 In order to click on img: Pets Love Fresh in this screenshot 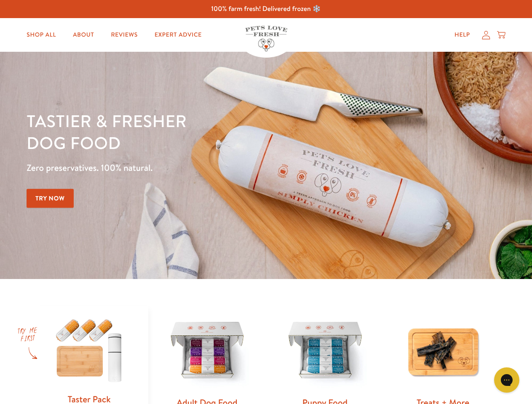, I will do `click(266, 39)`.